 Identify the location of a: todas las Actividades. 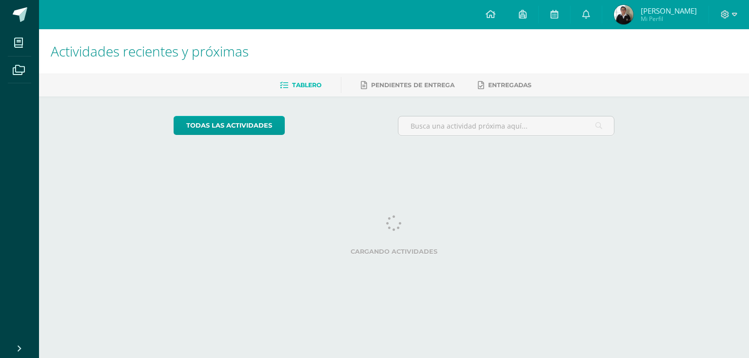
(229, 125).